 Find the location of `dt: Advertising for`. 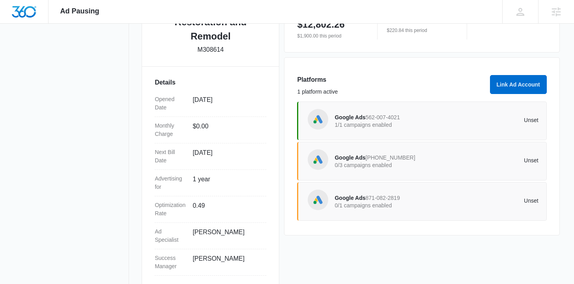

dt: Advertising for is located at coordinates (170, 183).